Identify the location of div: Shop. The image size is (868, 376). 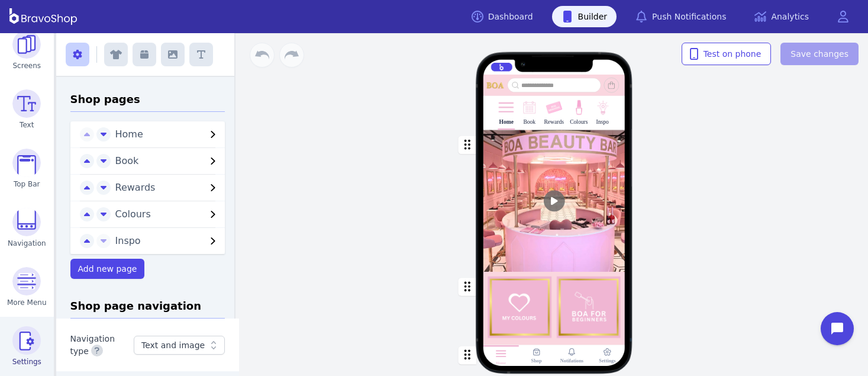
(537, 361).